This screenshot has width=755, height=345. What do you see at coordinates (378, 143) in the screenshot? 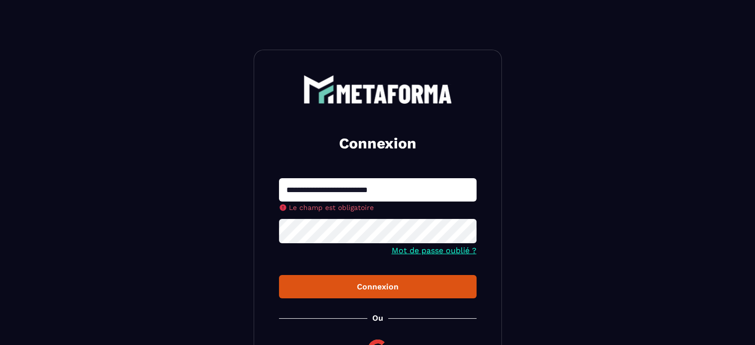
I see `h2: Connexion` at bounding box center [378, 143].